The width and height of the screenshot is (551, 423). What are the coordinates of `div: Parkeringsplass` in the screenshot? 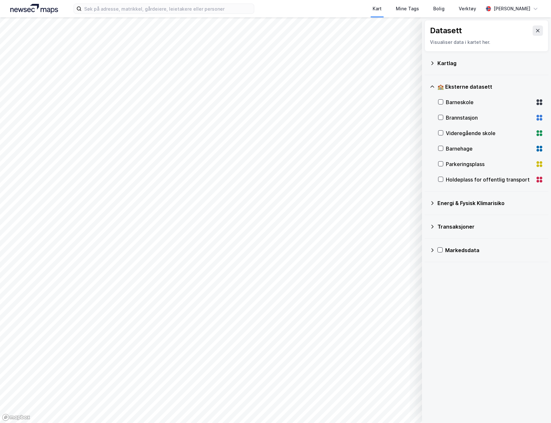 It's located at (489, 164).